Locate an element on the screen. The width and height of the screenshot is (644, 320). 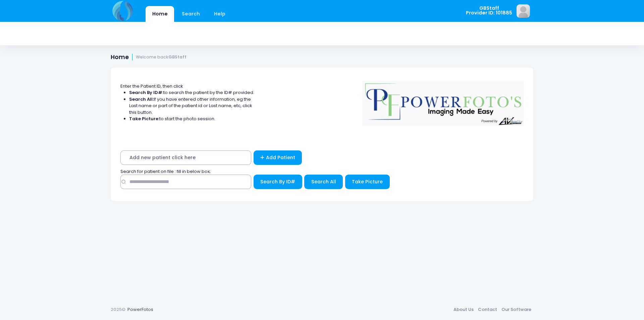
span: Enter the Patient ID, then click is located at coordinates (151, 86).